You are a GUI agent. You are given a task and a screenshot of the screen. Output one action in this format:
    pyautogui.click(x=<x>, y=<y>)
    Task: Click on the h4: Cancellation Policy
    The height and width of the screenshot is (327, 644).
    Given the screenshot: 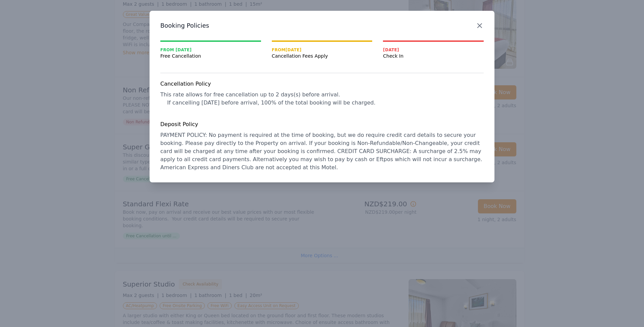 What is the action you would take?
    pyautogui.click(x=322, y=84)
    